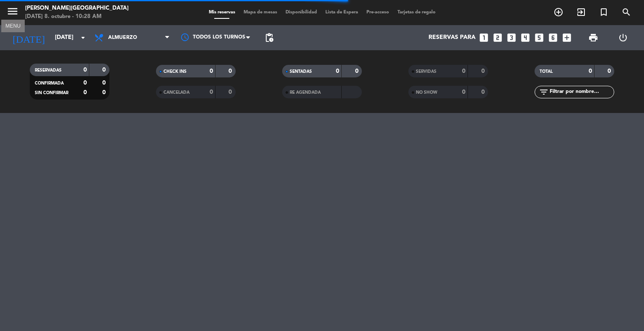 The image size is (644, 331). I want to click on span: Almuerzo, so click(122, 38).